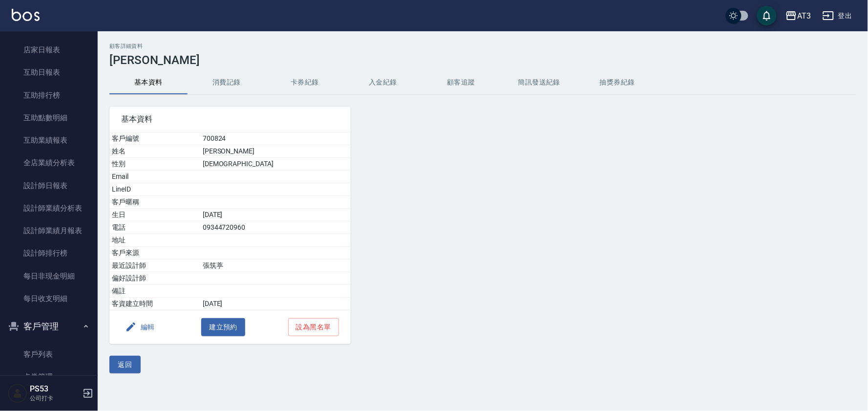 The height and width of the screenshot is (411, 868). I want to click on button: AT3, so click(798, 15).